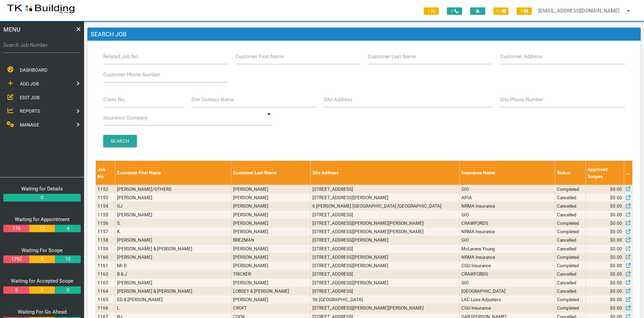  Describe the element at coordinates (105, 265) in the screenshot. I see `td: 1161` at that location.